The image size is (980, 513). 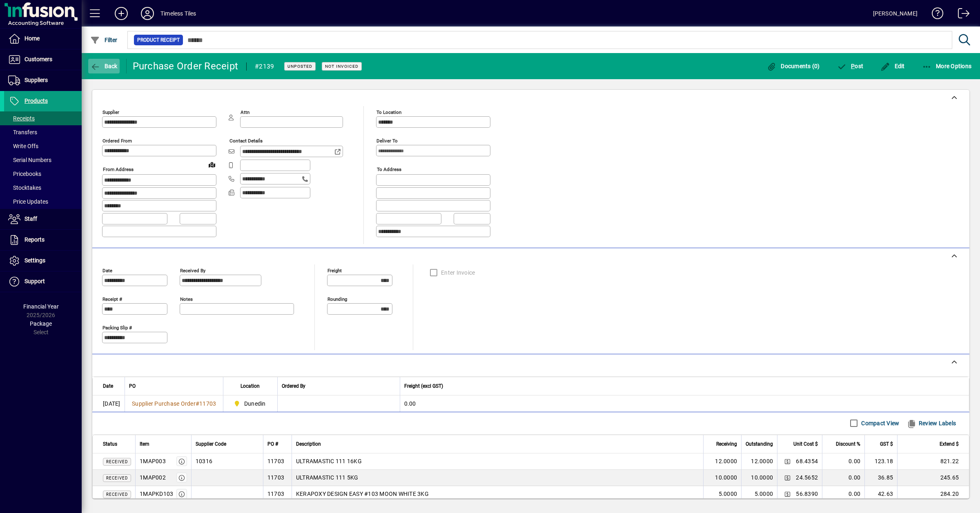 What do you see at coordinates (174, 386) in the screenshot?
I see `div: PO` at bounding box center [174, 386].